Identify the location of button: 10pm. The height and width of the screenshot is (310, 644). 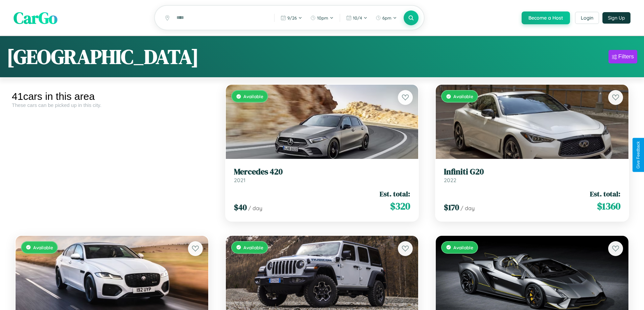
(322, 18).